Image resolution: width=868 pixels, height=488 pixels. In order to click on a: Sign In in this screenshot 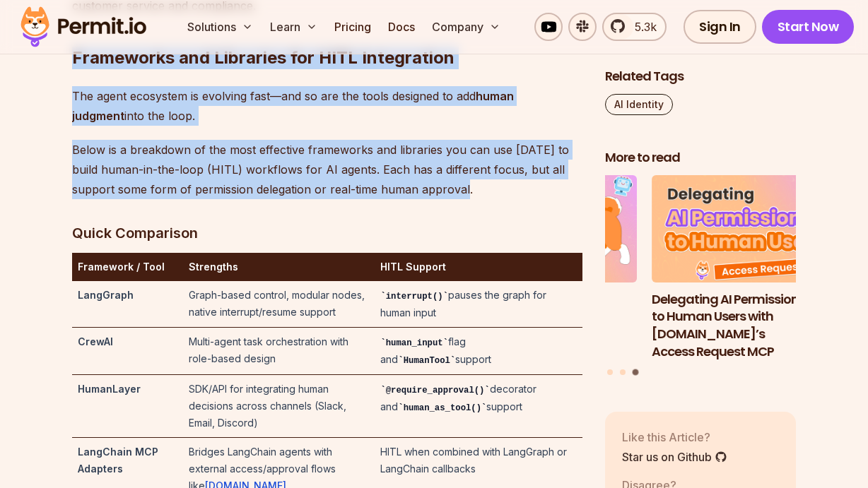, I will do `click(720, 27)`.